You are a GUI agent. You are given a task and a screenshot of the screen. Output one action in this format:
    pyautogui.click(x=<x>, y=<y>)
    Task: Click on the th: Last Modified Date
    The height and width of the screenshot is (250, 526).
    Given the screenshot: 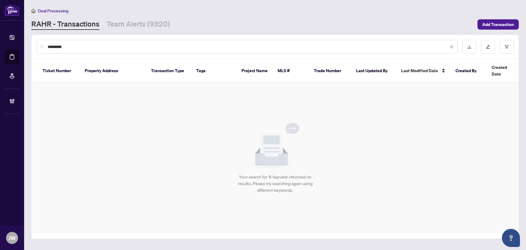 What is the action you would take?
    pyautogui.click(x=423, y=71)
    